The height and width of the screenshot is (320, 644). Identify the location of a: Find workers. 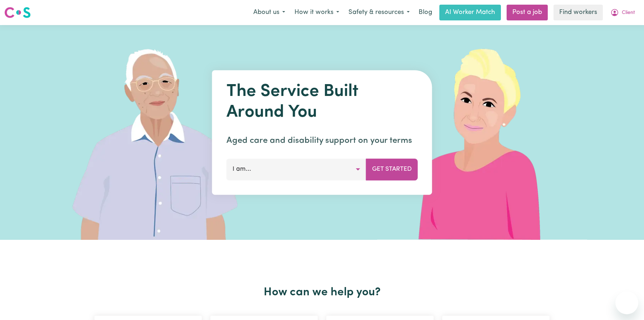
(578, 13).